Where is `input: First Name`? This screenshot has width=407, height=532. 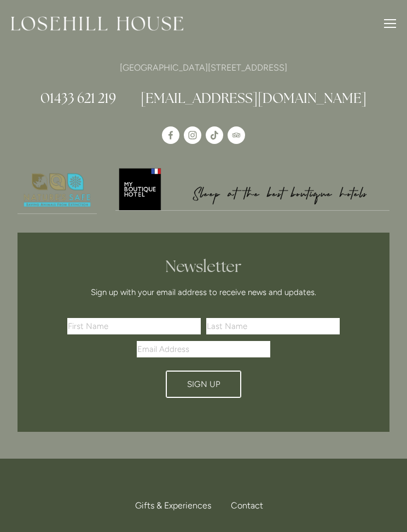 input: First Name is located at coordinates (134, 326).